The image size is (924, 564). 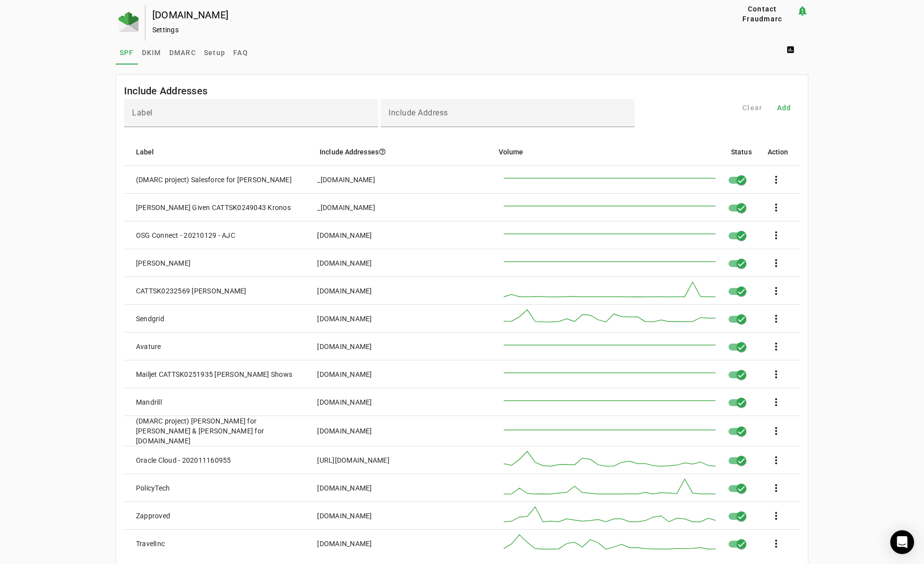 I want to click on button: Add, so click(x=784, y=108).